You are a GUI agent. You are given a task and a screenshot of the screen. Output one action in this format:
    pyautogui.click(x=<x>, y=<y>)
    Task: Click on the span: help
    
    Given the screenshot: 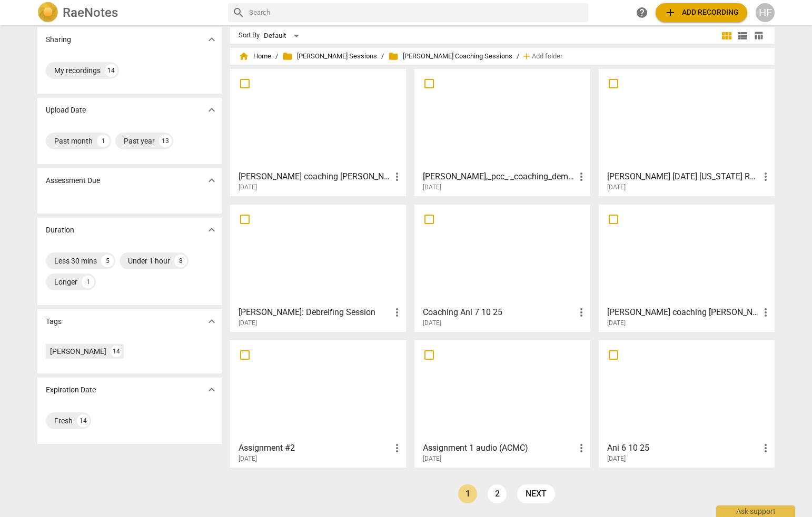 What is the action you would take?
    pyautogui.click(x=642, y=12)
    